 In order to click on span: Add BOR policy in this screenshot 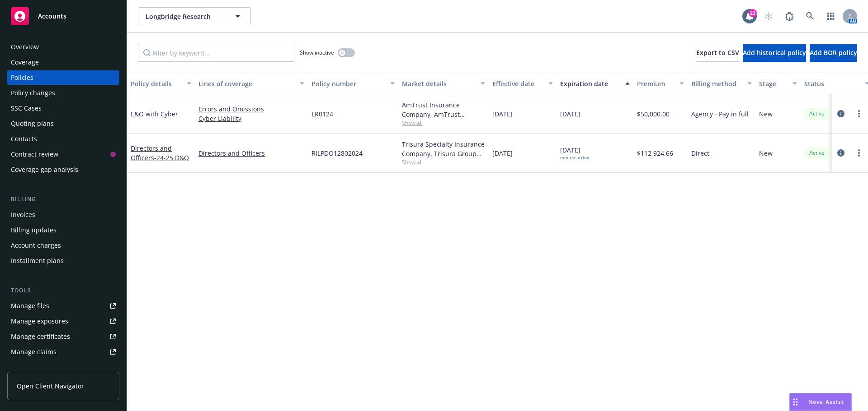, I will do `click(833, 53)`.